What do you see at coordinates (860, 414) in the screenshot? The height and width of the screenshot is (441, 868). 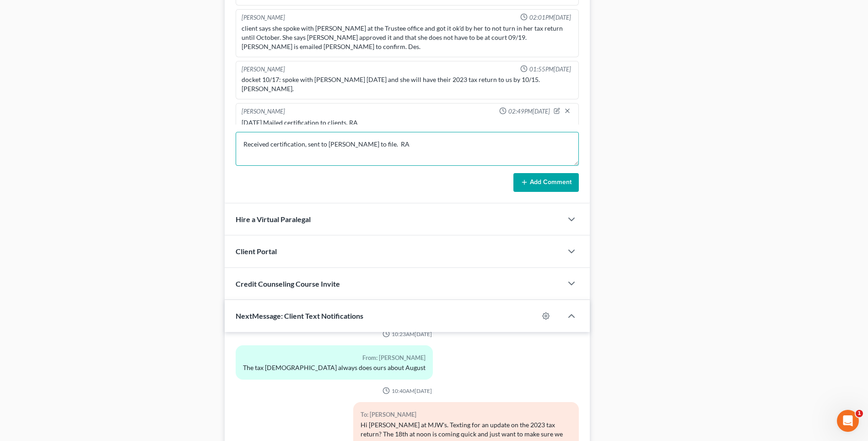 I see `span: 1` at bounding box center [860, 414].